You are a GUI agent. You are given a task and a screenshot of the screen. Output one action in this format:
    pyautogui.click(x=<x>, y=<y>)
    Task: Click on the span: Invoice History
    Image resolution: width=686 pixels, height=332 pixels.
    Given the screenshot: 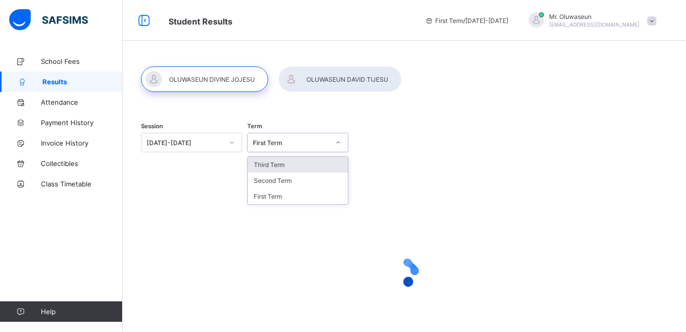 What is the action you would take?
    pyautogui.click(x=82, y=143)
    